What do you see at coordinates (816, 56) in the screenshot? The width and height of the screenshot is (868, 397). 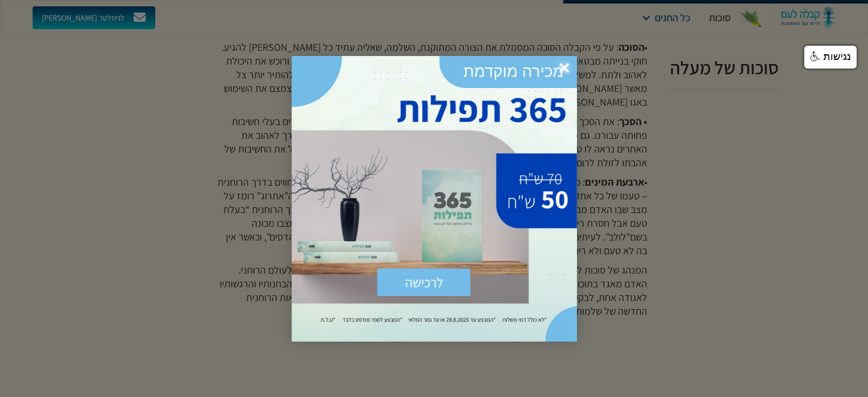 I see `img: נגישות` at bounding box center [816, 56].